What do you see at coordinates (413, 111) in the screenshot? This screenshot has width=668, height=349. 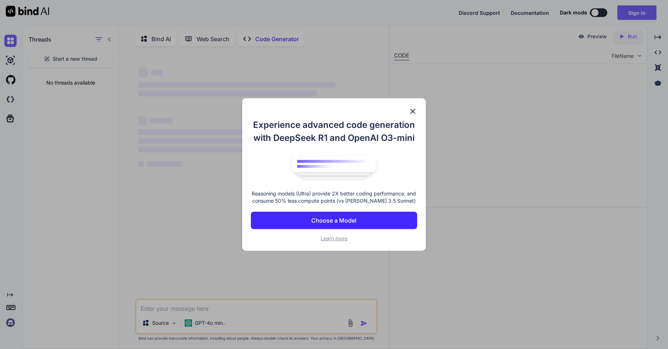 I see `img: close` at bounding box center [413, 111].